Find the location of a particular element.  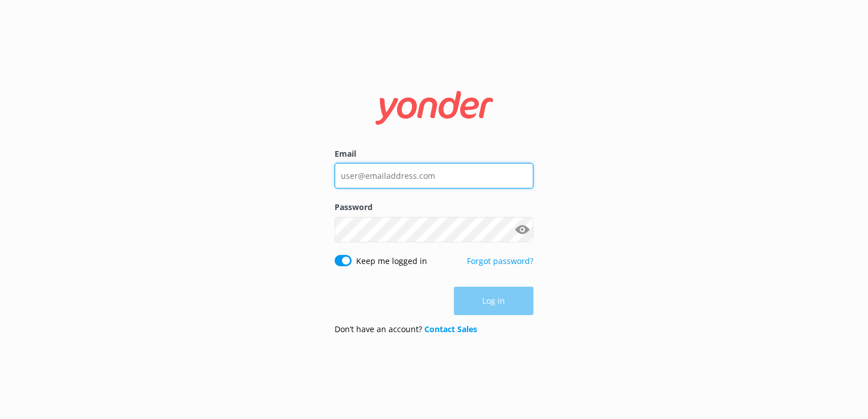

label: Email is located at coordinates (434, 154).